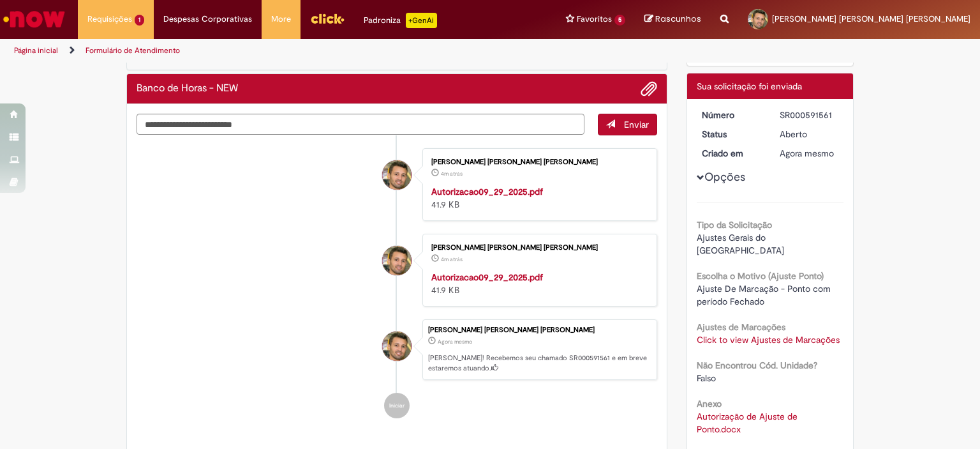  What do you see at coordinates (360, 124) in the screenshot?
I see `textarea: Digite sua mensagem aqui...` at bounding box center [360, 124].